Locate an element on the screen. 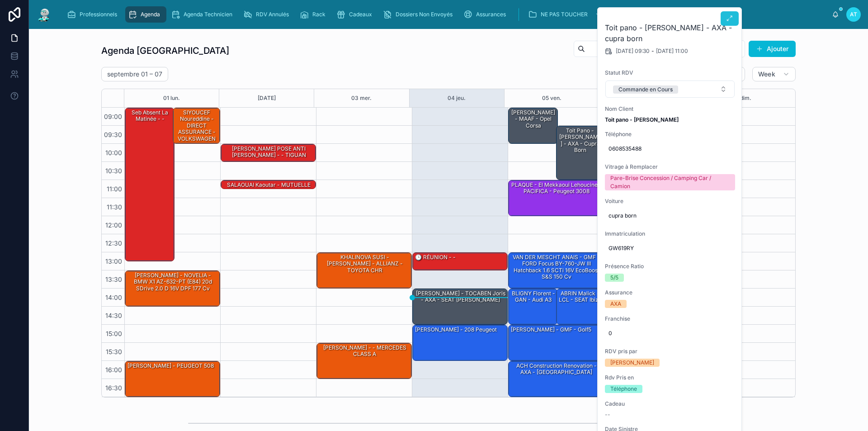  span: Professionnels is located at coordinates (98, 14).